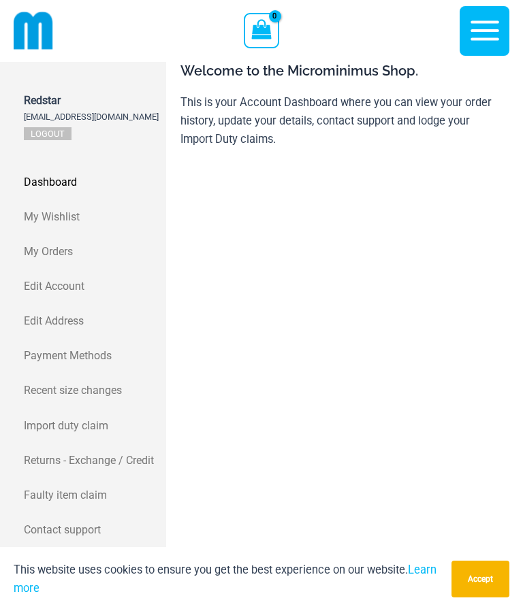  What do you see at coordinates (93, 355) in the screenshot?
I see `span: Payment Methods` at bounding box center [93, 355].